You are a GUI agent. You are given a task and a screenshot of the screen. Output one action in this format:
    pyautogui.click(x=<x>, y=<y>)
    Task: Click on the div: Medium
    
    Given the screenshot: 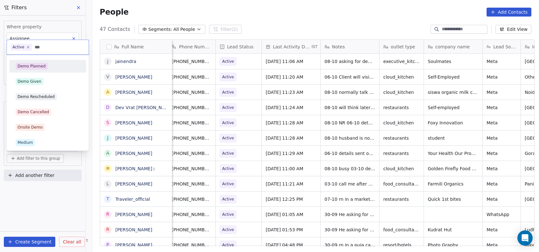 What is the action you would take?
    pyautogui.click(x=25, y=142)
    